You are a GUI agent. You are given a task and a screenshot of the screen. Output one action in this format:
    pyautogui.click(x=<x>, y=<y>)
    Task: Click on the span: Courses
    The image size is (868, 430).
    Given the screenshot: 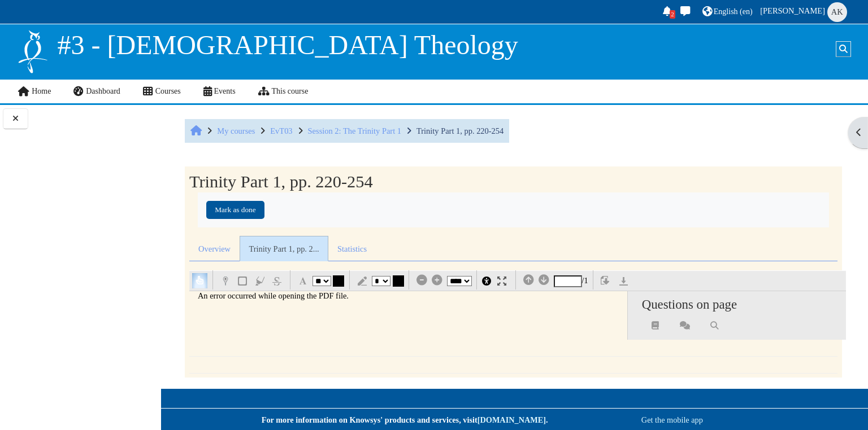 What is the action you would take?
    pyautogui.click(x=168, y=91)
    